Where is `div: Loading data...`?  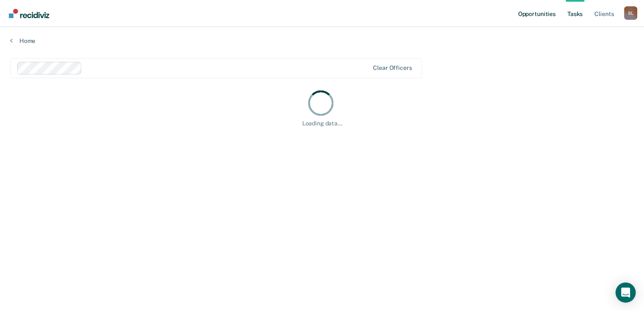 div: Loading data... is located at coordinates (322, 123).